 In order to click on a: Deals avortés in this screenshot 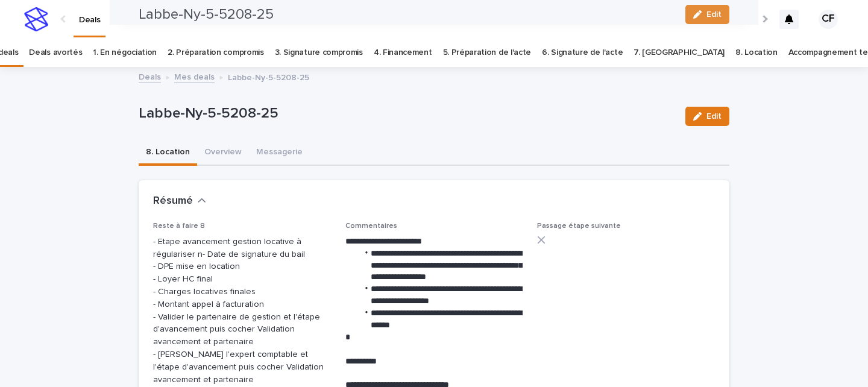, I will do `click(56, 53)`.